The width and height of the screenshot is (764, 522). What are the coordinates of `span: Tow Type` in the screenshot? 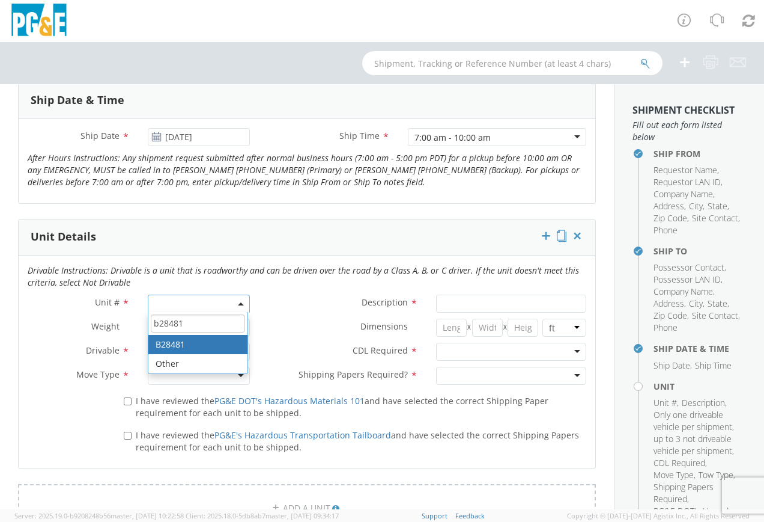 It's located at (716, 474).